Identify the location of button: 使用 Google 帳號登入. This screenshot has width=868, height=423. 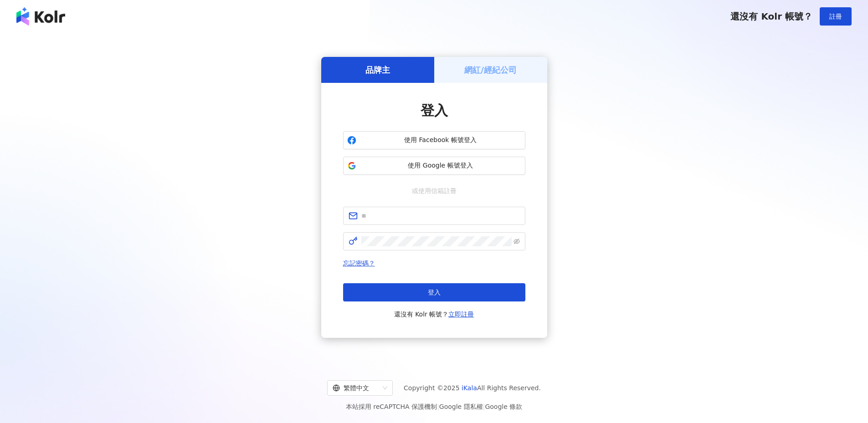
(434, 166).